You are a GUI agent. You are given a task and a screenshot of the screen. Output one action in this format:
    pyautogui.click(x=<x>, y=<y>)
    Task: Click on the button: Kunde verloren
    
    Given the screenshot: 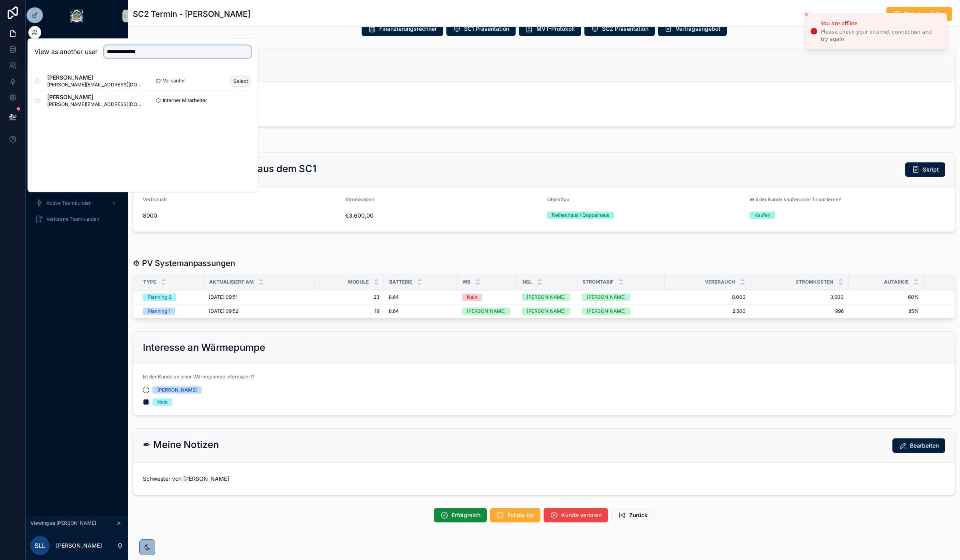 What is the action you would take?
    pyautogui.click(x=575, y=515)
    